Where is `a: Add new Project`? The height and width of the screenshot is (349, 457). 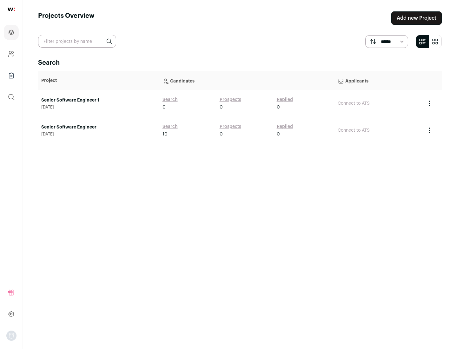
a: Add new Project is located at coordinates (417, 18).